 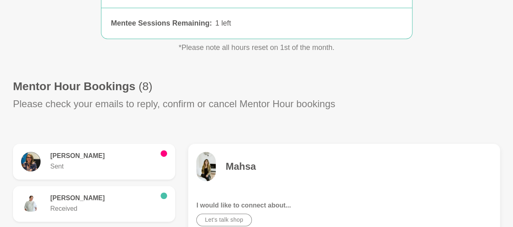 I want to click on h1: Mentor Hour Bookings, so click(x=83, y=86).